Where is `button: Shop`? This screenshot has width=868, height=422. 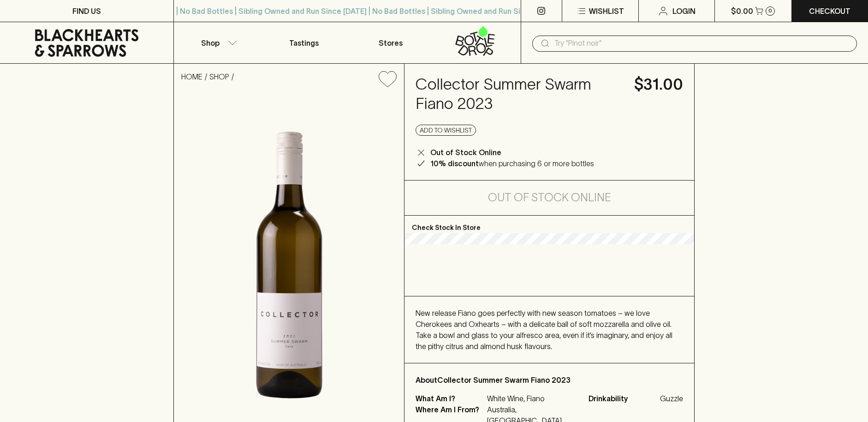 button: Shop is located at coordinates (217, 42).